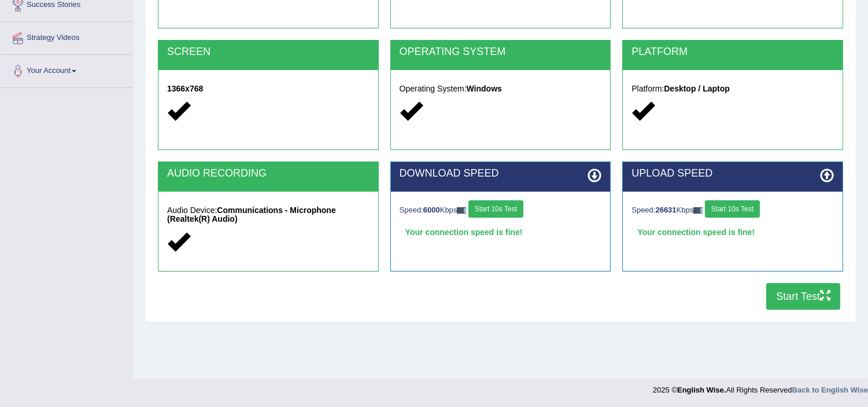 Image resolution: width=868 pixels, height=407 pixels. I want to click on button: Start Test, so click(803, 296).